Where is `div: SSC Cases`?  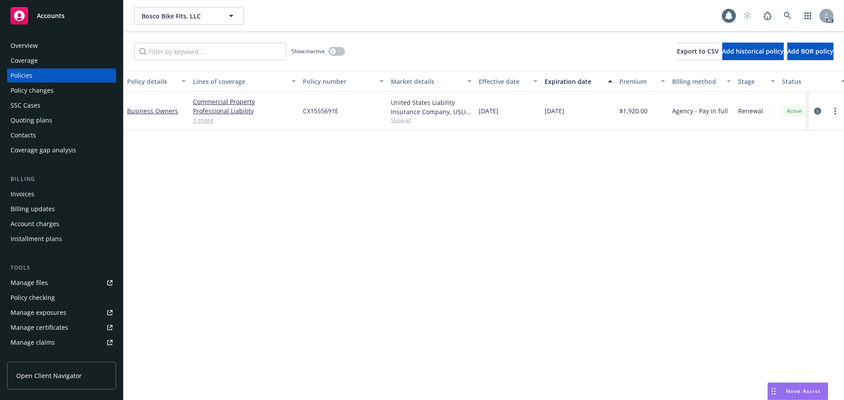
div: SSC Cases is located at coordinates (25, 105).